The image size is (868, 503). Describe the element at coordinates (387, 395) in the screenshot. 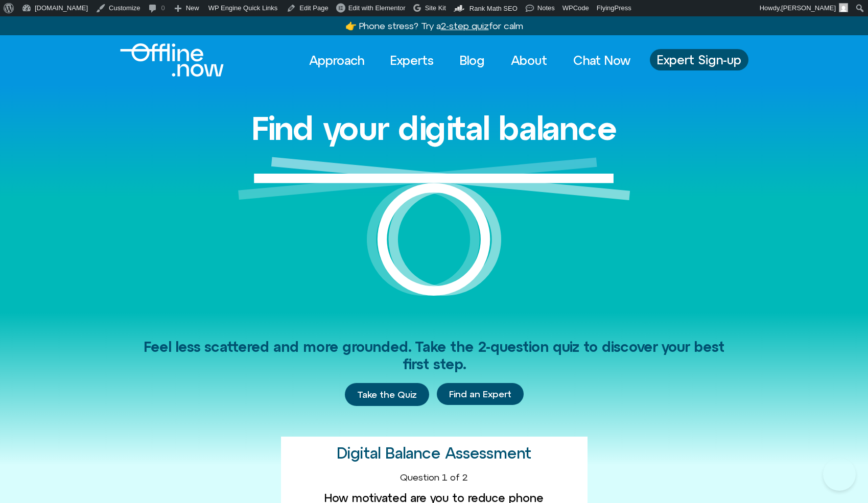

I see `a: Take the Quiz` at that location.